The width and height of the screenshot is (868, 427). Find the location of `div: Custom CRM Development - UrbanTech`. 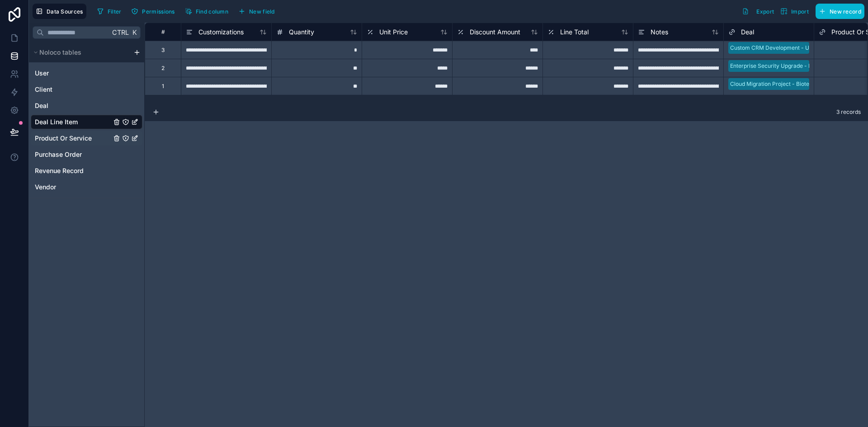

div: Custom CRM Development - UrbanTech is located at coordinates (782, 48).